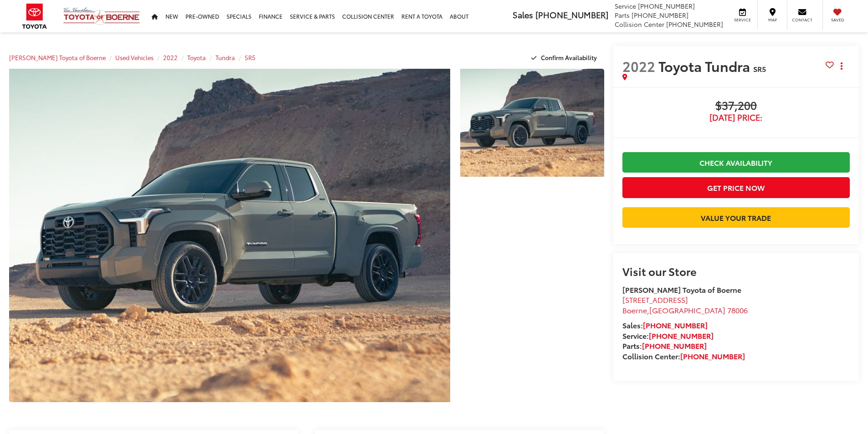  I want to click on strong: Collision Center:, so click(684, 355).